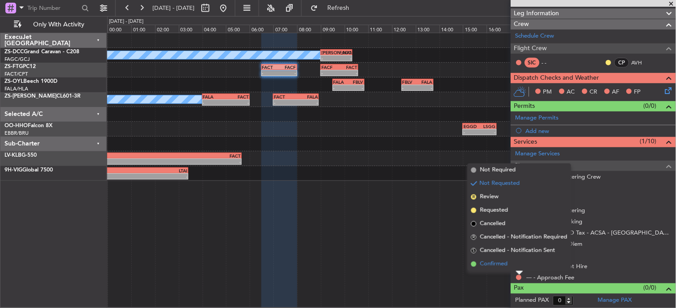 The width and height of the screenshot is (676, 308). Describe the element at coordinates (356, 29) in the screenshot. I see `div: 10:00` at that location.